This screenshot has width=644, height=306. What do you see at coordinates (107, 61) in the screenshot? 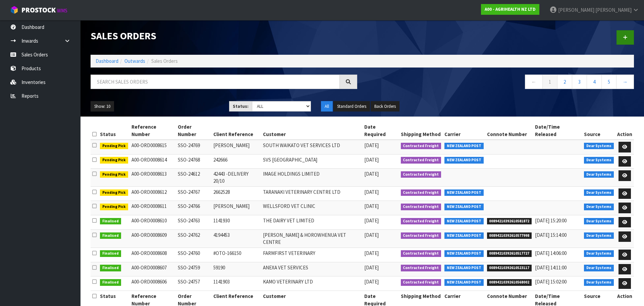
I see `a: Dashboard` at bounding box center [107, 61].